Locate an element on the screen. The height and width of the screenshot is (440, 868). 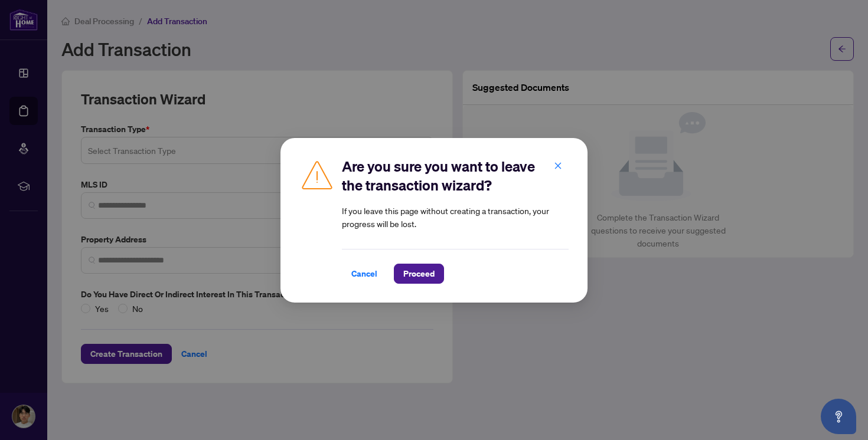
button: Proceed is located at coordinates (419, 274).